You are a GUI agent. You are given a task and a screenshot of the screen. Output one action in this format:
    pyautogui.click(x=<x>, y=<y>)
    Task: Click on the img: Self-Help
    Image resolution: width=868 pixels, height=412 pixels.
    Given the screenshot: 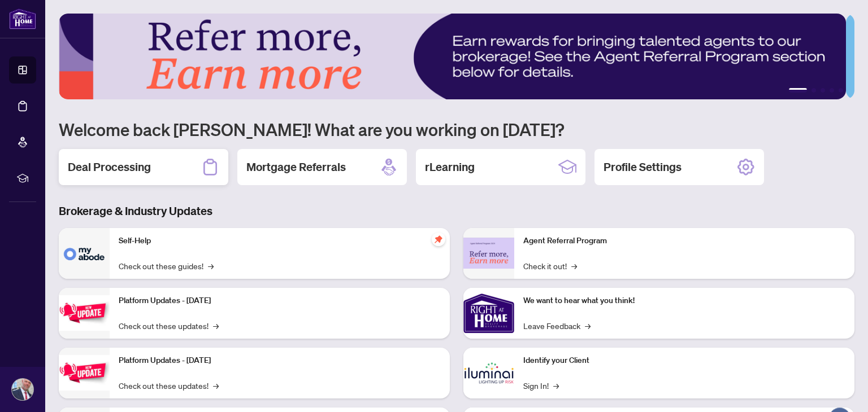 What is the action you would take?
    pyautogui.click(x=84, y=254)
    